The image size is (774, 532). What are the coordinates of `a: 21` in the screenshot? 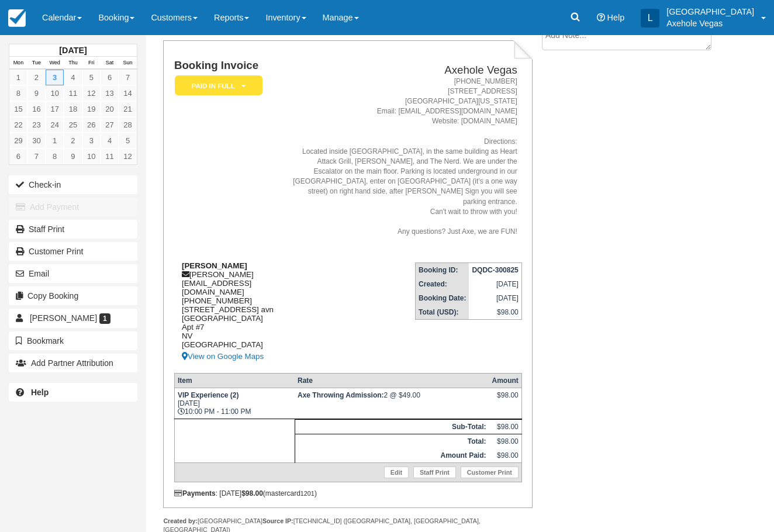 It's located at (127, 109).